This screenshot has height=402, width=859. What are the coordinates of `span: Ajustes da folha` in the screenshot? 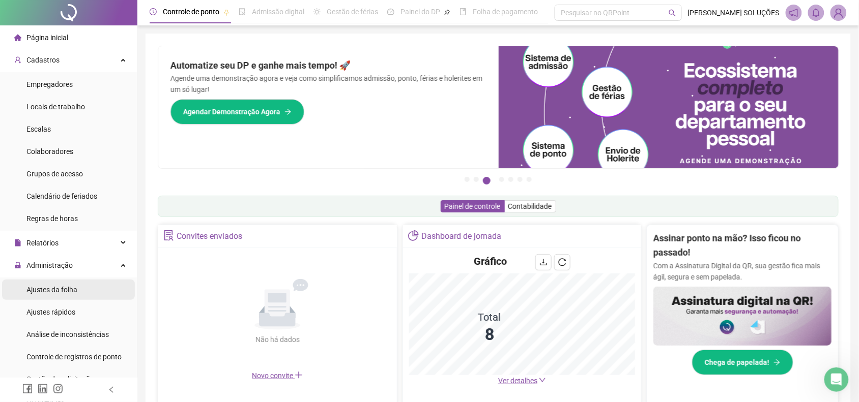 It's located at (52, 290).